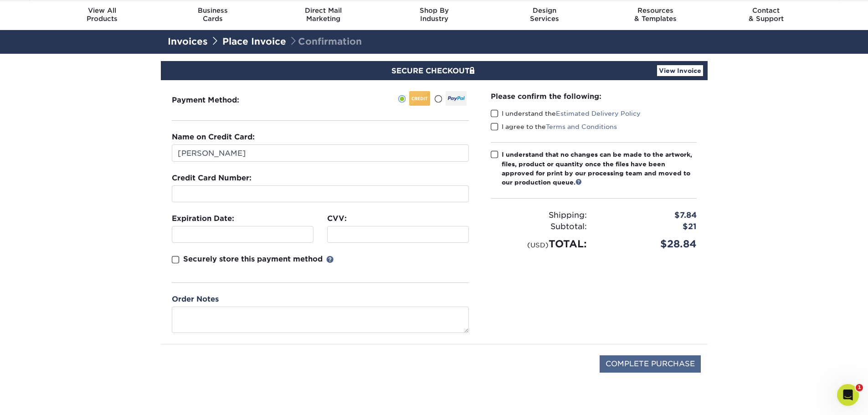 The width and height of the screenshot is (868, 415). I want to click on span: Direct Mail, so click(323, 11).